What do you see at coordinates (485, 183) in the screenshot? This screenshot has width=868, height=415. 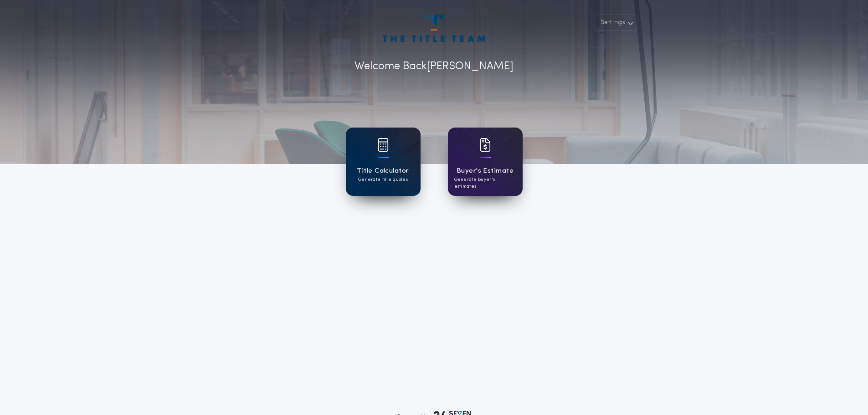 I see `p: Generate buyer's estimates` at bounding box center [485, 183].